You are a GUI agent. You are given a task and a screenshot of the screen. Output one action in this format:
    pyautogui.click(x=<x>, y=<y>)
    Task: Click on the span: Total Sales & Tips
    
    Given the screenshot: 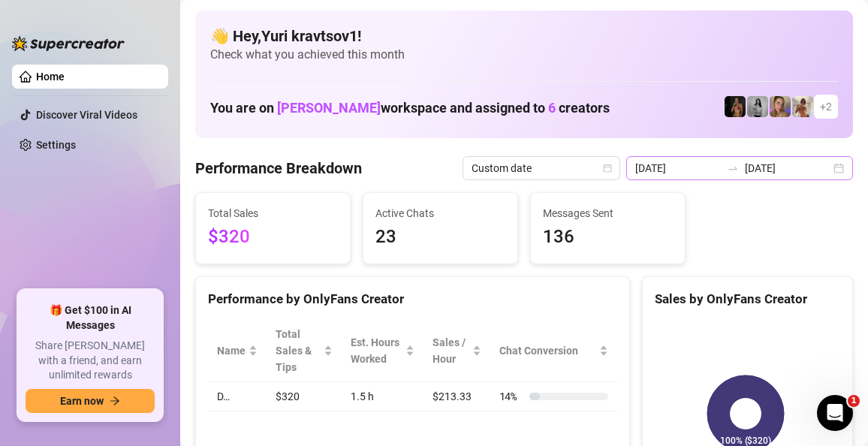 What is the action you would take?
    pyautogui.click(x=298, y=350)
    